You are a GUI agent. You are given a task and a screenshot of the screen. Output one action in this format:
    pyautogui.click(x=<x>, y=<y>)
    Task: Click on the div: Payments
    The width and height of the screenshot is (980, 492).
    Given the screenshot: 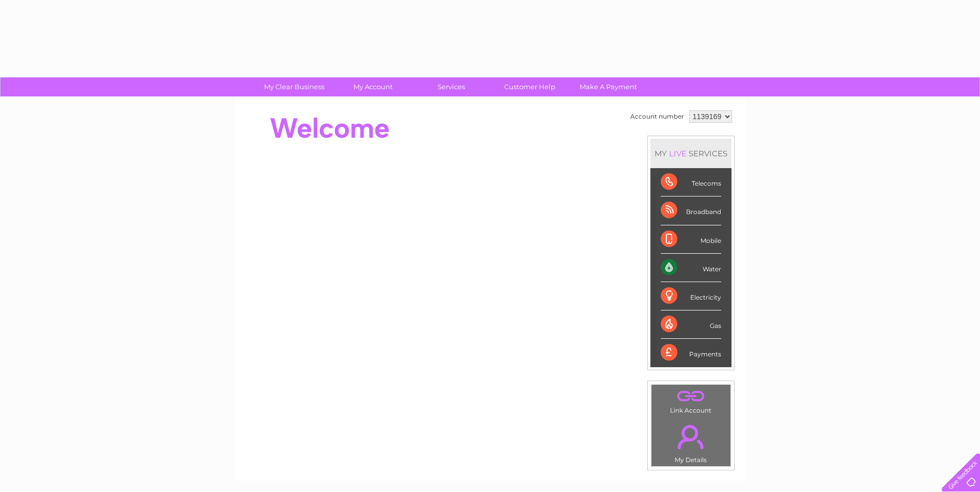 What is the action you would take?
    pyautogui.click(x=691, y=354)
    